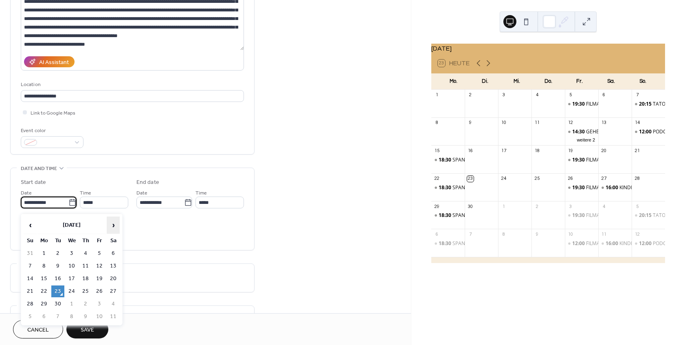  What do you see at coordinates (580, 132) in the screenshot?
I see `span: 14:30` at bounding box center [580, 132].